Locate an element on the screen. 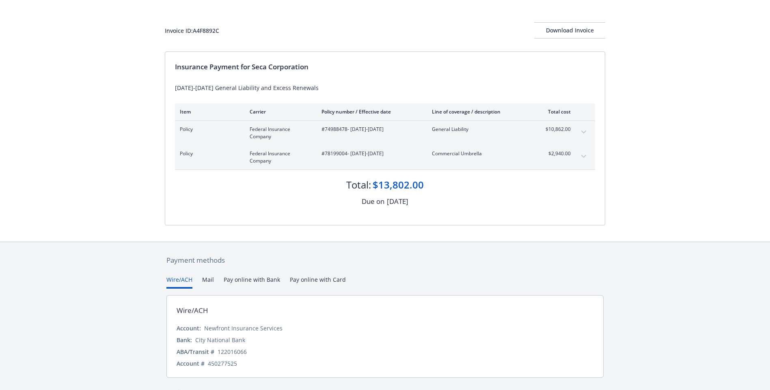 The image size is (770, 390). span: $2,940.00 is located at coordinates (555, 154).